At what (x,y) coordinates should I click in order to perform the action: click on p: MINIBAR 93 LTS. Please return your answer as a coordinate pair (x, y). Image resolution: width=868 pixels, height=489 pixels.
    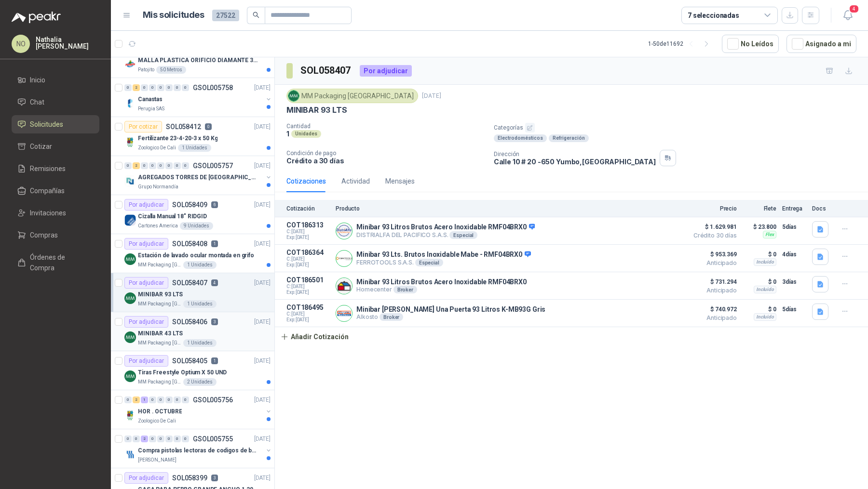
    Looking at the image, I should click on (317, 109).